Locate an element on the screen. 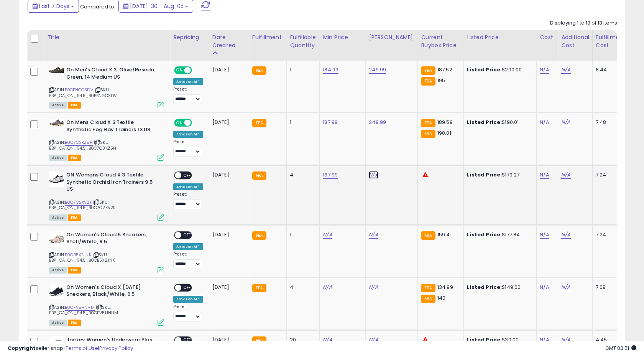  div: $179.27 is located at coordinates (498, 175).